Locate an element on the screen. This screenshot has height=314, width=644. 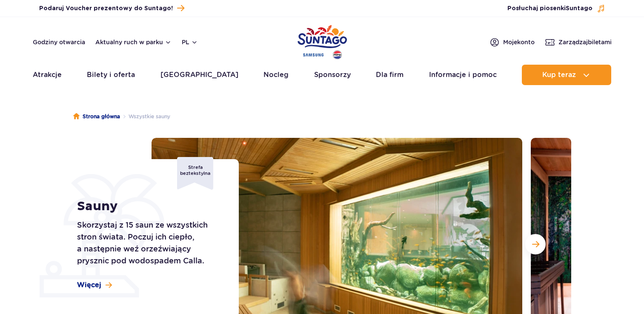
span: Moje konto is located at coordinates (519, 42).